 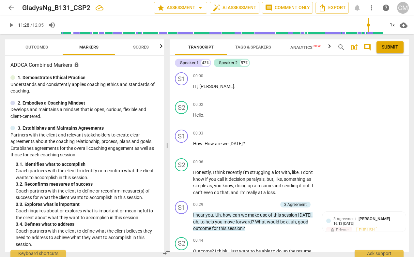 I want to click on span: volume_up, so click(x=52, y=25).